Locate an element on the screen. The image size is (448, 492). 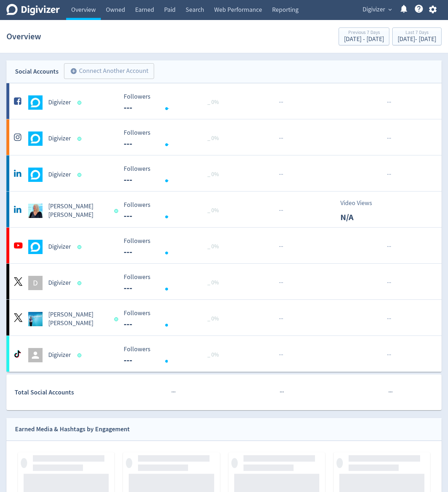
a: DDigivizer Followers --- Followers --- _ 0%······ is located at coordinates (224, 282).